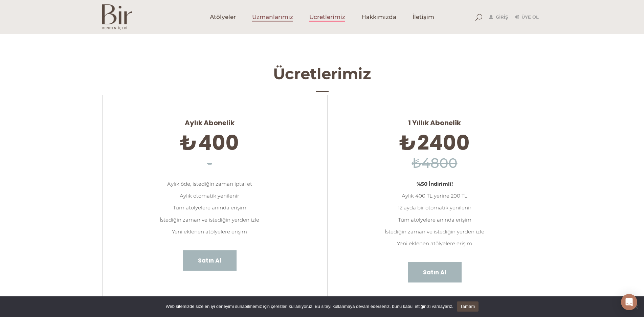 The height and width of the screenshot is (317, 644). Describe the element at coordinates (327, 17) in the screenshot. I see `span: Ücretlerimiz` at that location.